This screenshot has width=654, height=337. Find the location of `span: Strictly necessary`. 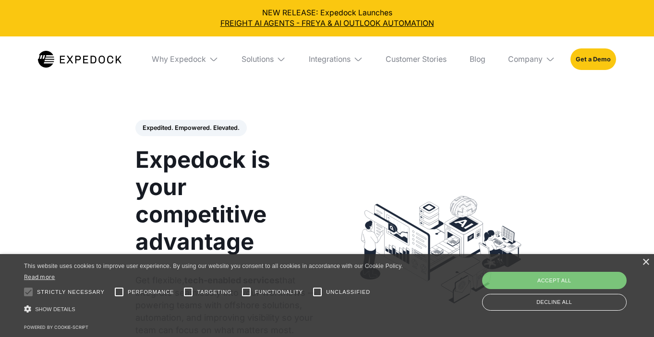

span: Strictly necessary is located at coordinates (71, 292).